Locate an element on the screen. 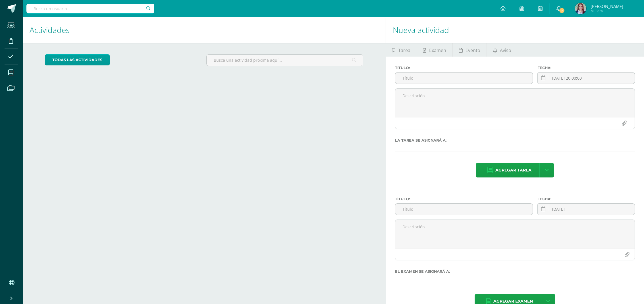  label: La tarea se asignará a: is located at coordinates (515, 140).